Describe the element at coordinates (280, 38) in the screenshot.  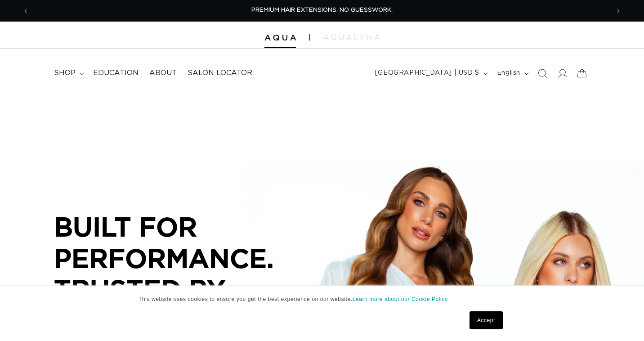
I see `img: Aqua Hair Extensions` at that location.